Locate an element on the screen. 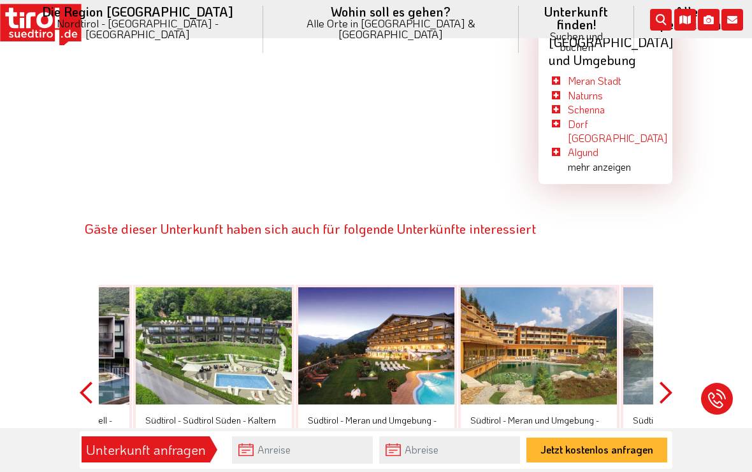 The height and width of the screenshot is (472, 752). li: mehr anzeigen is located at coordinates (606, 167).